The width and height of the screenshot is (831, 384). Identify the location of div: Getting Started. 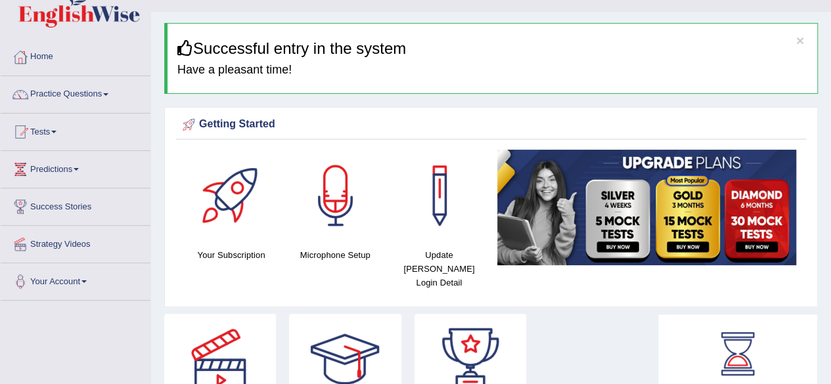
(491, 125).